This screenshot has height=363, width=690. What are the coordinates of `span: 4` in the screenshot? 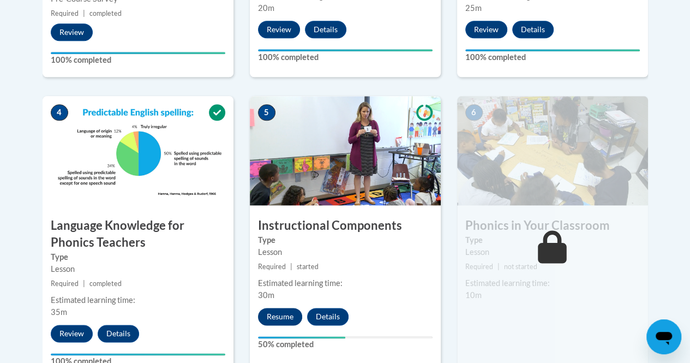 It's located at (59, 112).